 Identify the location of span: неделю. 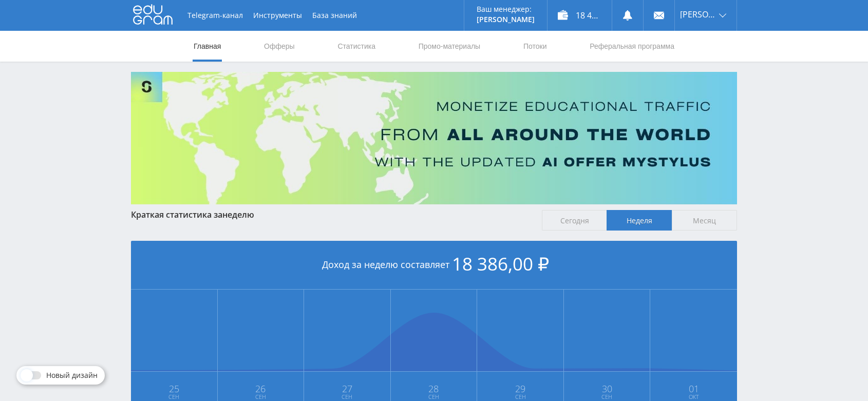
(238, 215).